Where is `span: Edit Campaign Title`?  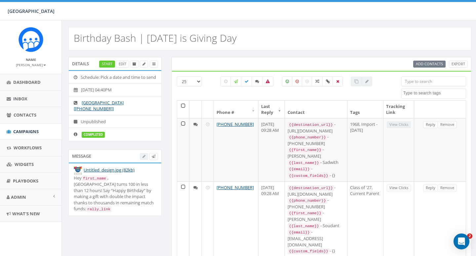 span: Edit Campaign Title is located at coordinates (144, 63).